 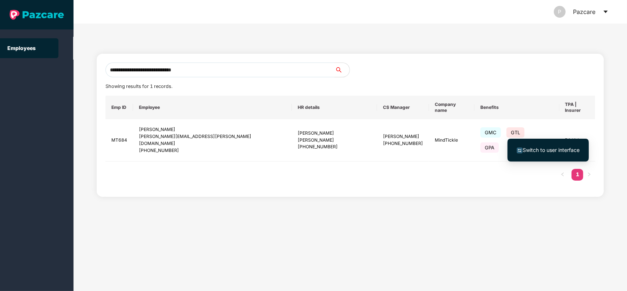 What do you see at coordinates (605, 12) in the screenshot?
I see `span: caret-down` at bounding box center [605, 12].